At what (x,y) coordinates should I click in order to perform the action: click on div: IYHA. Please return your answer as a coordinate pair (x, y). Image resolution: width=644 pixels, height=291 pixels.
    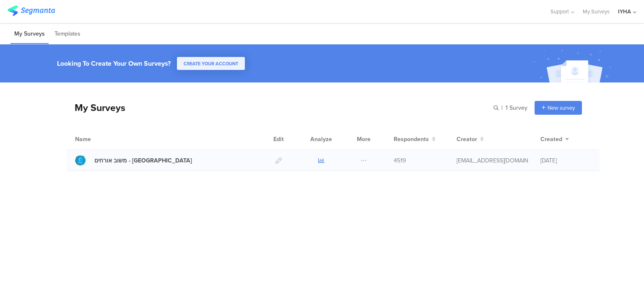
    Looking at the image, I should click on (624, 12).